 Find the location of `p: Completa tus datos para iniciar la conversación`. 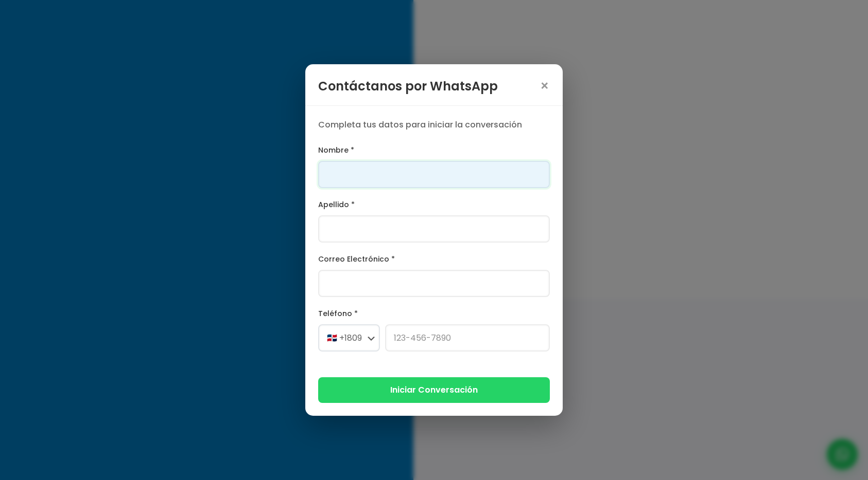

p: Completa tus datos para iniciar la conversación is located at coordinates (434, 125).